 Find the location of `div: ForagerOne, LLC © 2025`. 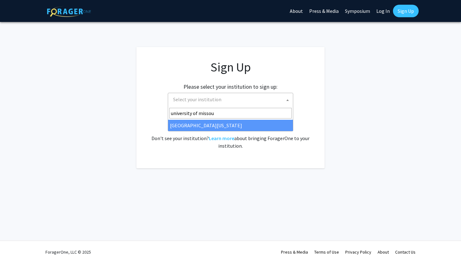

div: ForagerOne, LLC © 2025 is located at coordinates (68, 252).